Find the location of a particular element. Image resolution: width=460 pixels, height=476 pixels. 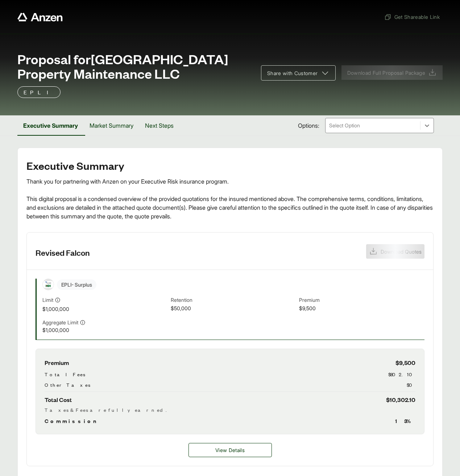

span: $50,000 is located at coordinates (233, 308).